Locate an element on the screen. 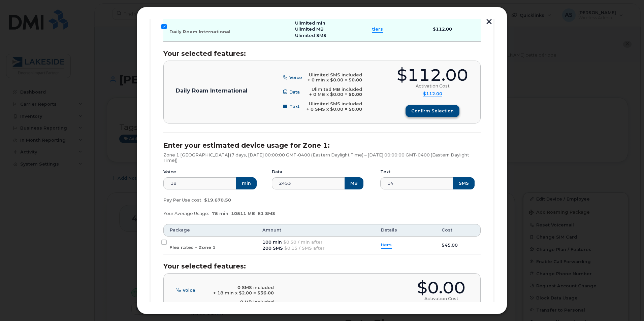 The image size is (644, 321). h3: Enter your estimated device usage for Zone 1: is located at coordinates (322, 145).